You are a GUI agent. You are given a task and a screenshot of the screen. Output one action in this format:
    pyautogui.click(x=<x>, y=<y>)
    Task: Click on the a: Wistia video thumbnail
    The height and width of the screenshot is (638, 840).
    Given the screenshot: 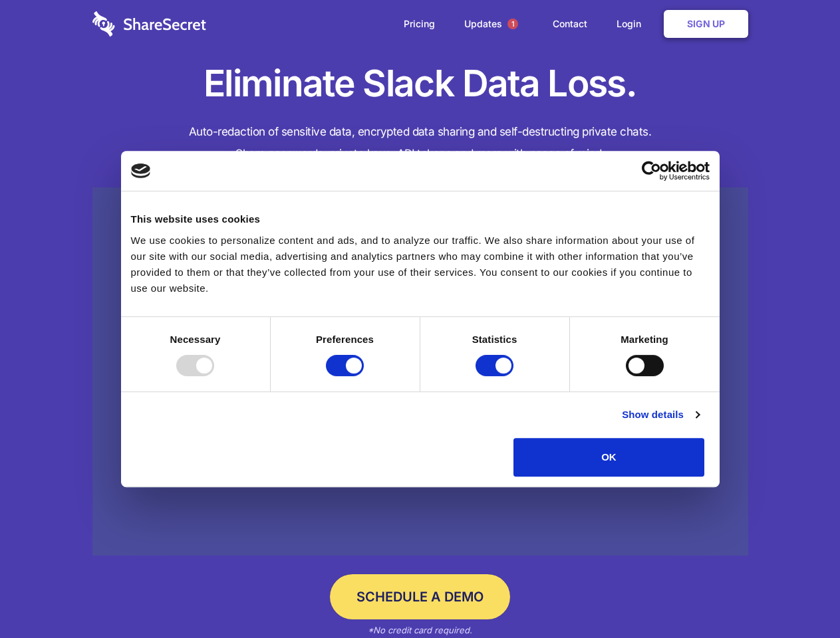 What is the action you would take?
    pyautogui.click(x=420, y=371)
    